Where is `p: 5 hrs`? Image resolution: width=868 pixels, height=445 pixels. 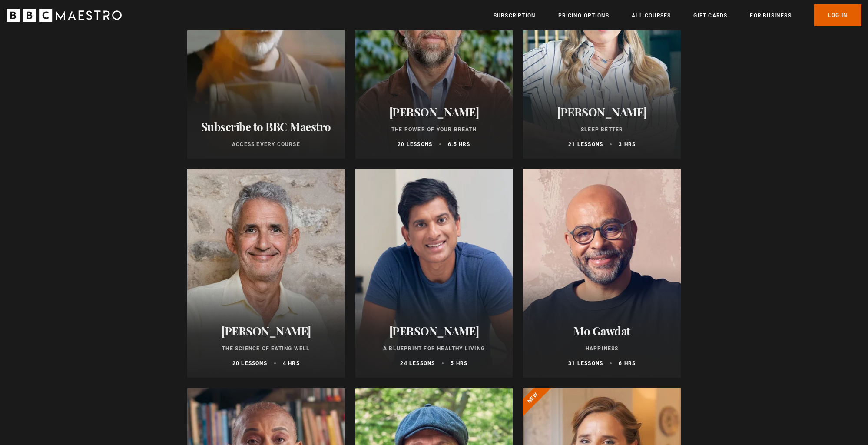
p: 5 hrs is located at coordinates (459, 363).